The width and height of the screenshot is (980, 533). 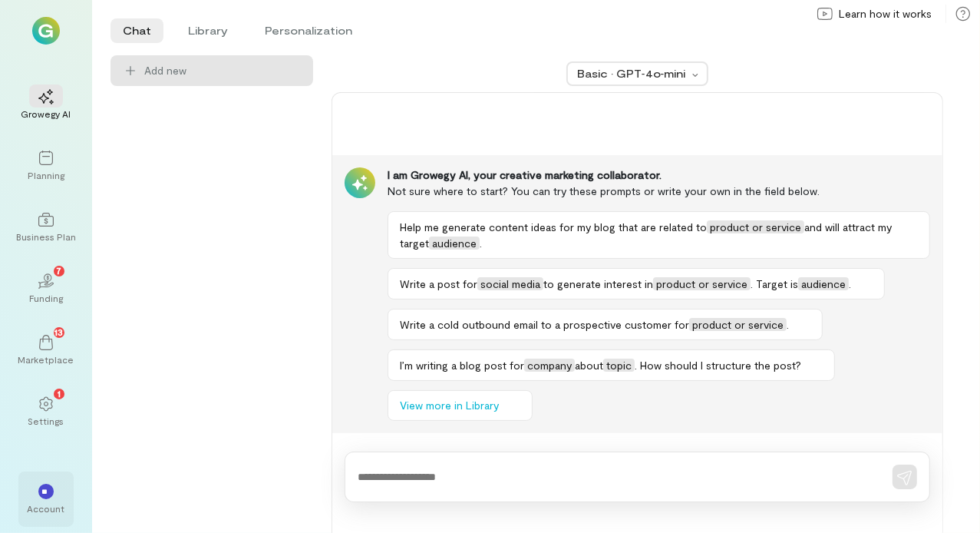 I want to click on div: Account, so click(x=46, y=508).